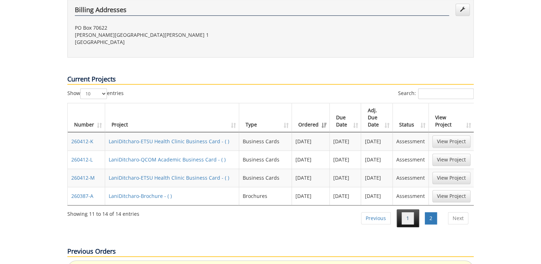  What do you see at coordinates (346, 117) in the screenshot?
I see `th: Due Date: activate to sort column ascending` at bounding box center [346, 117].